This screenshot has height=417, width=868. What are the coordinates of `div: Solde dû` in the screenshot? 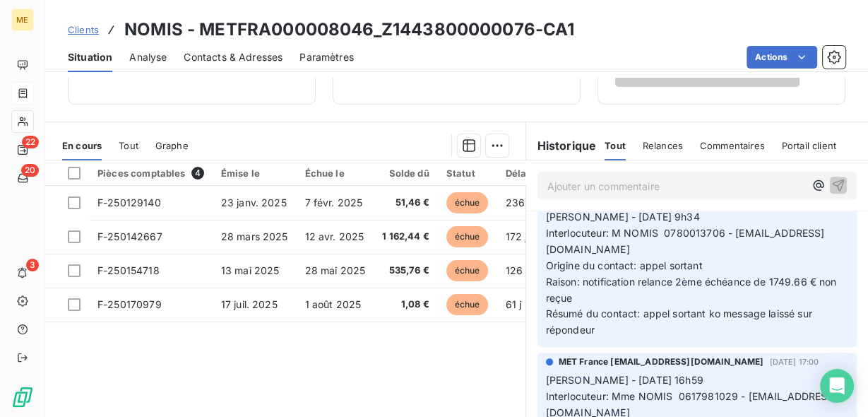 It's located at (405, 173).